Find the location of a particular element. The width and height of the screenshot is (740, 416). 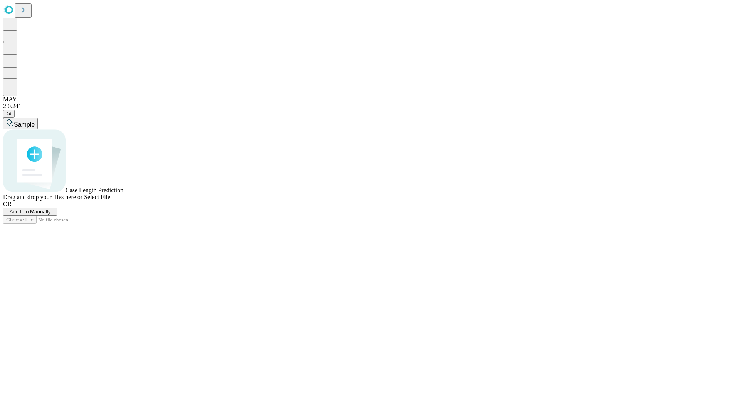

span: Select File is located at coordinates (97, 197).